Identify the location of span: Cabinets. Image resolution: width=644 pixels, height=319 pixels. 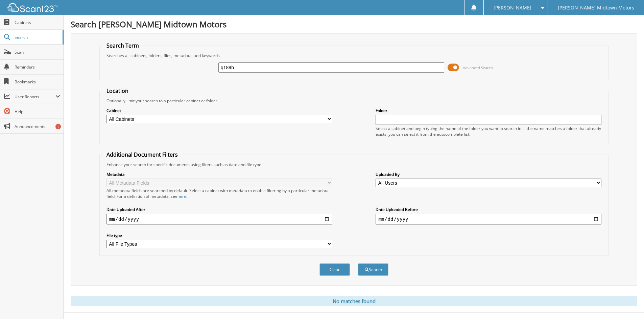
(37, 22).